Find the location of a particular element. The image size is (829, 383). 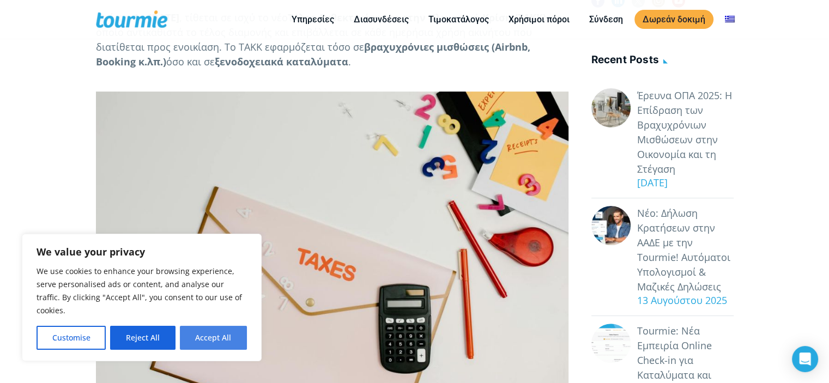

b: ξενοδοχειακά καταλύματα is located at coordinates (281, 62).